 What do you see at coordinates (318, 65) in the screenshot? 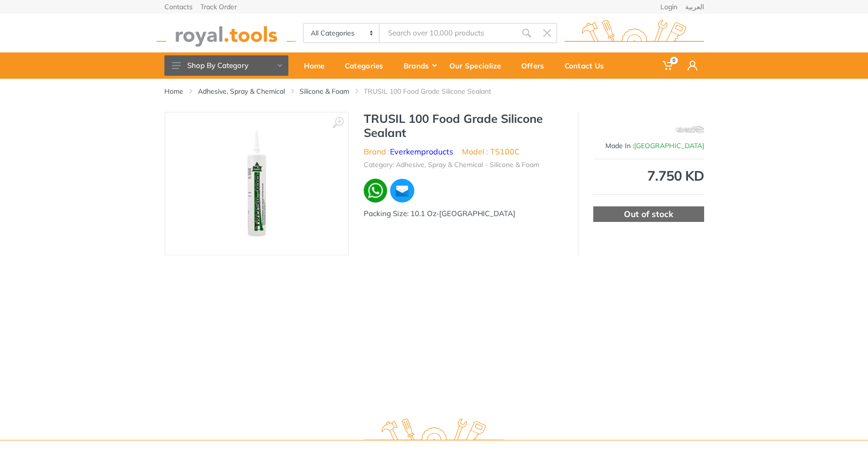
I see `div: Home` at bounding box center [318, 65].